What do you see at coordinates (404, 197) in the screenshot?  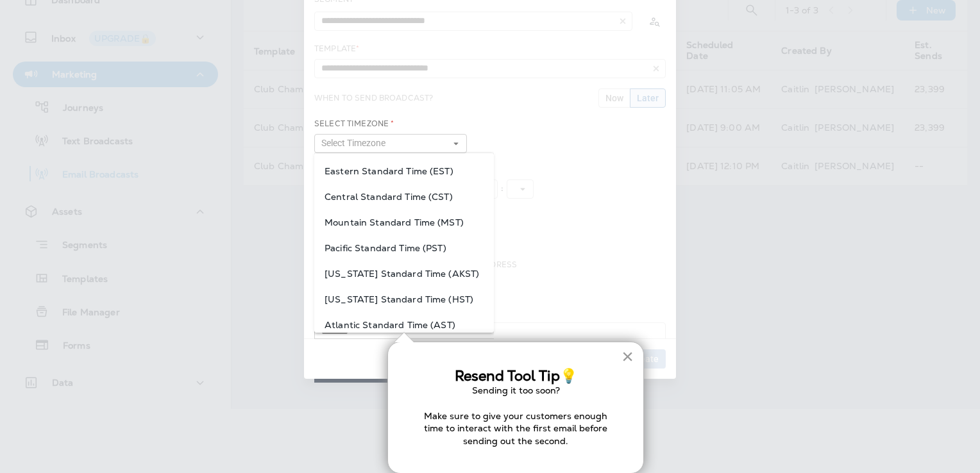 I see `span: Central Standard Time (CST)` at bounding box center [404, 197].